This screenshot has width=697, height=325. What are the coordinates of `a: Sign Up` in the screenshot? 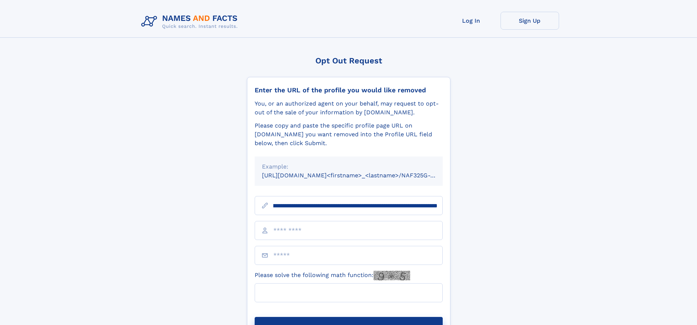 It's located at (530, 20).